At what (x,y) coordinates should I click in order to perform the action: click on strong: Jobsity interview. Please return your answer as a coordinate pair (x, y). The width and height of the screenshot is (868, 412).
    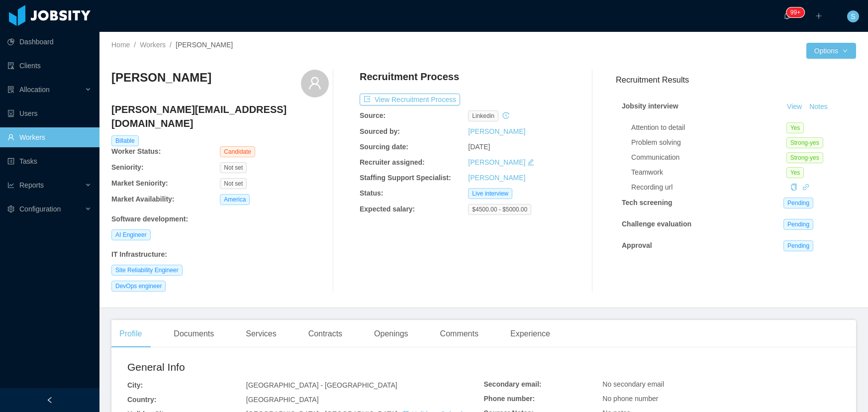
    Looking at the image, I should click on (650, 106).